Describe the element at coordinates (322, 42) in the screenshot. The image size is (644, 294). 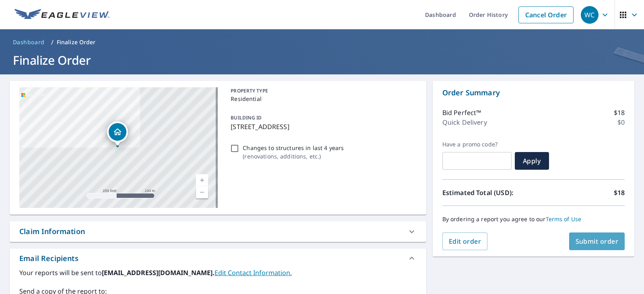
I see `nav: breadcrumb` at that location.